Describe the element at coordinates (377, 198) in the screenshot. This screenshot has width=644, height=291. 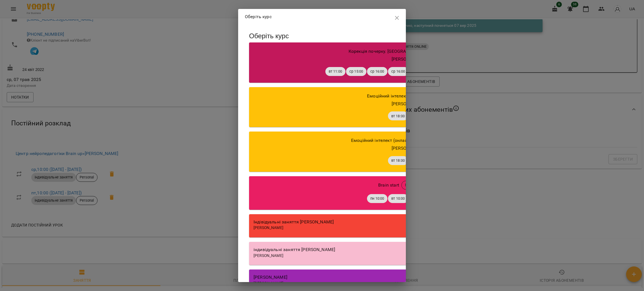
I see `span: пн 10:00` at that location.